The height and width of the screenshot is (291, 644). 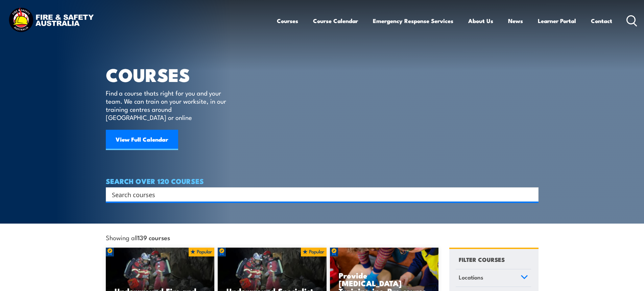 What do you see at coordinates (481, 259) in the screenshot?
I see `h4: FILTER COURSES` at bounding box center [481, 259].